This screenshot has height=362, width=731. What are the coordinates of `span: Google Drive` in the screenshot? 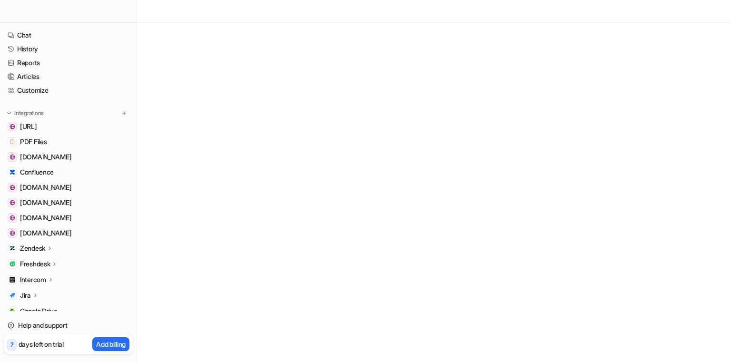 It's located at (39, 311).